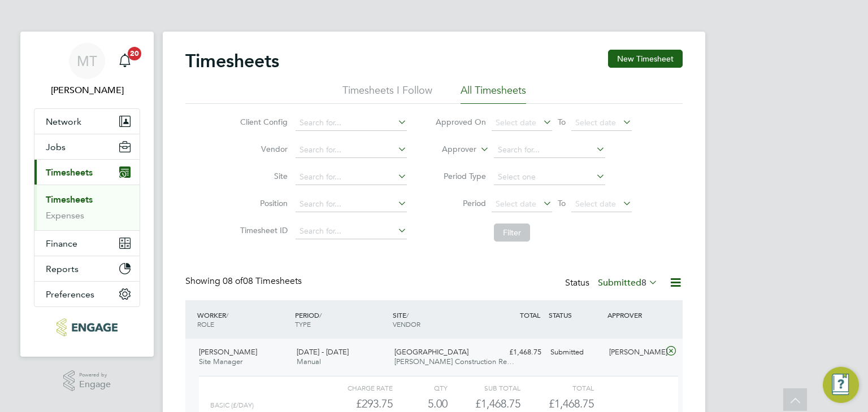  I want to click on button: Preferences, so click(87, 294).